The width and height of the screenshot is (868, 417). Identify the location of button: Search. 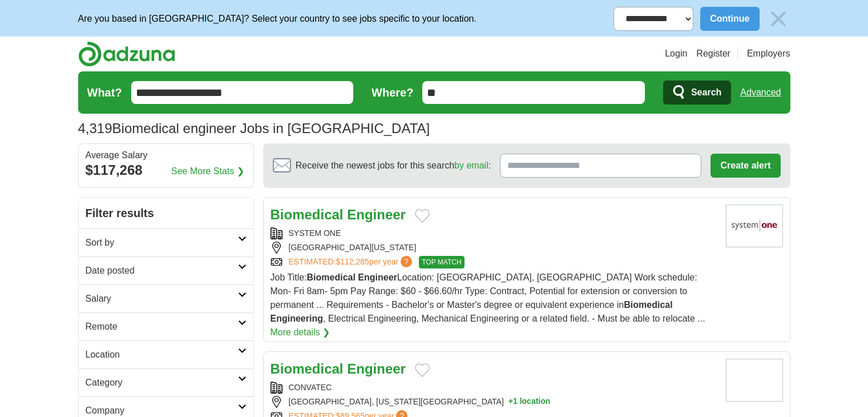
(697, 93).